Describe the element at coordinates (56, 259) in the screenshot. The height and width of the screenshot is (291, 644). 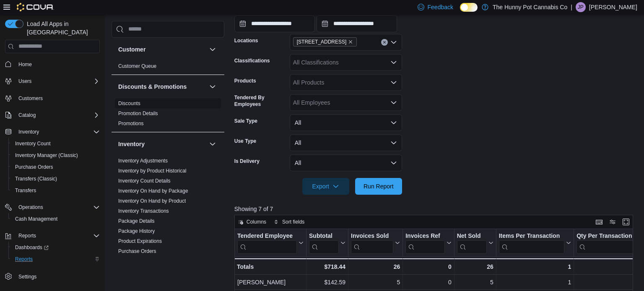
I see `button: Reports` at that location.